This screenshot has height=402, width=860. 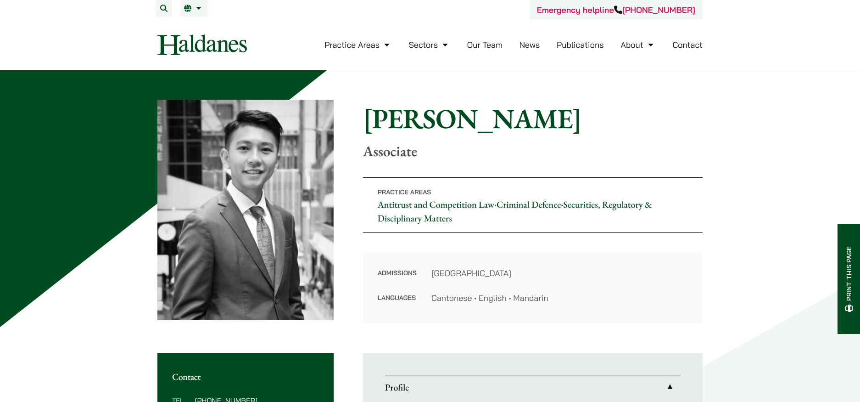 I want to click on a: Antitrust and Competition Law, so click(x=436, y=204).